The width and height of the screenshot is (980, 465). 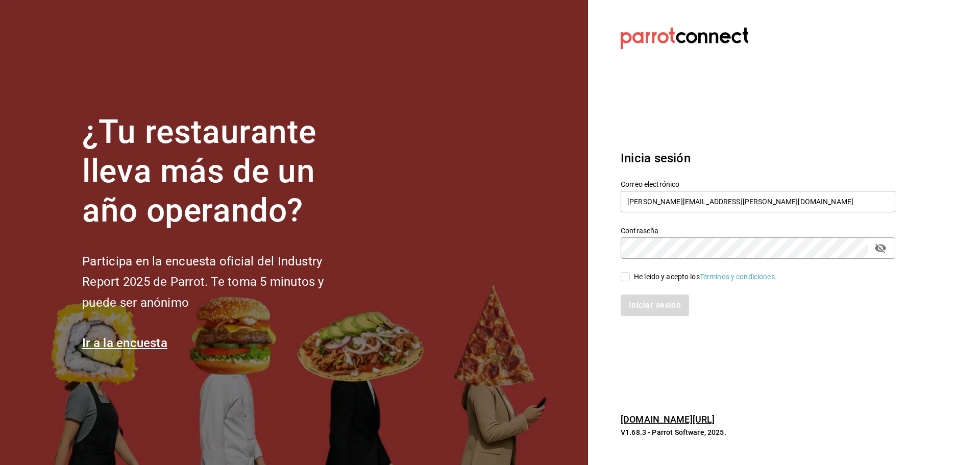 What do you see at coordinates (881, 248) in the screenshot?
I see `button: passwordField` at bounding box center [881, 248].